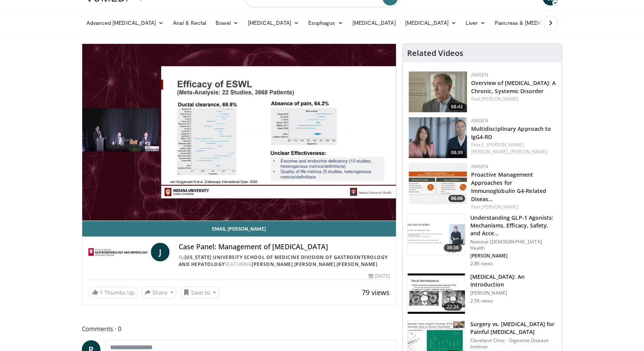  I want to click on video-js: Video Player, so click(239, 132).